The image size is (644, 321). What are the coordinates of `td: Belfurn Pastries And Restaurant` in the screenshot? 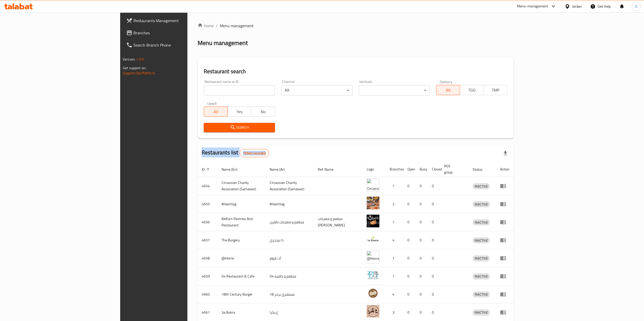 It's located at (241, 222).